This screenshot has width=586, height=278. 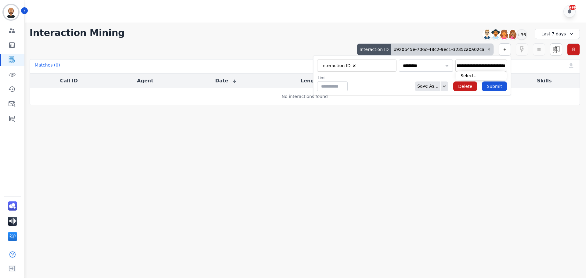 I want to click on li: Interaction ID, so click(x=339, y=66).